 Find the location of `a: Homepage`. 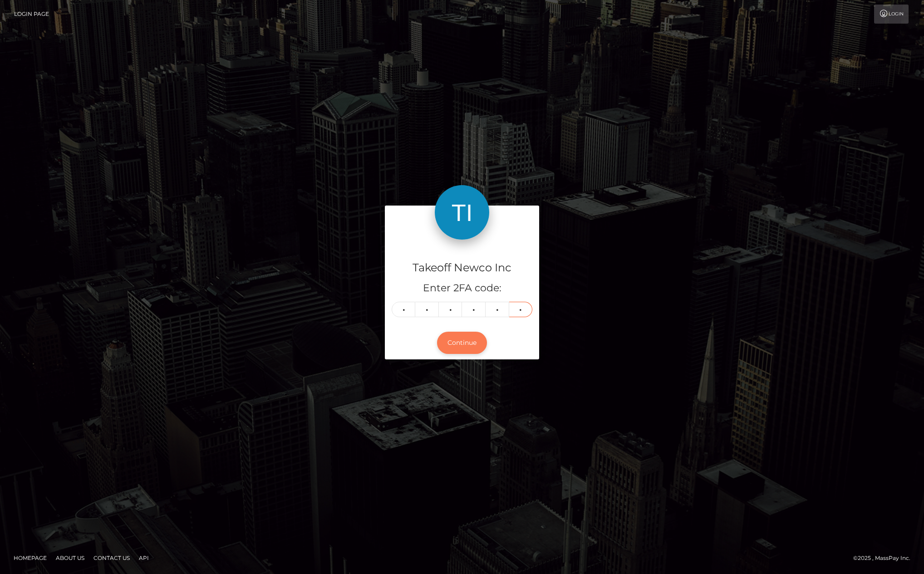

a: Homepage is located at coordinates (30, 557).